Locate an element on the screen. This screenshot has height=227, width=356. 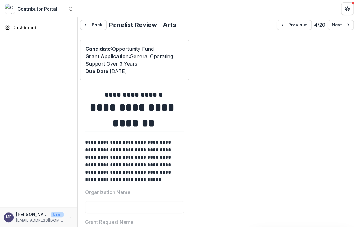
img: Contributor Portal is located at coordinates (10, 9).